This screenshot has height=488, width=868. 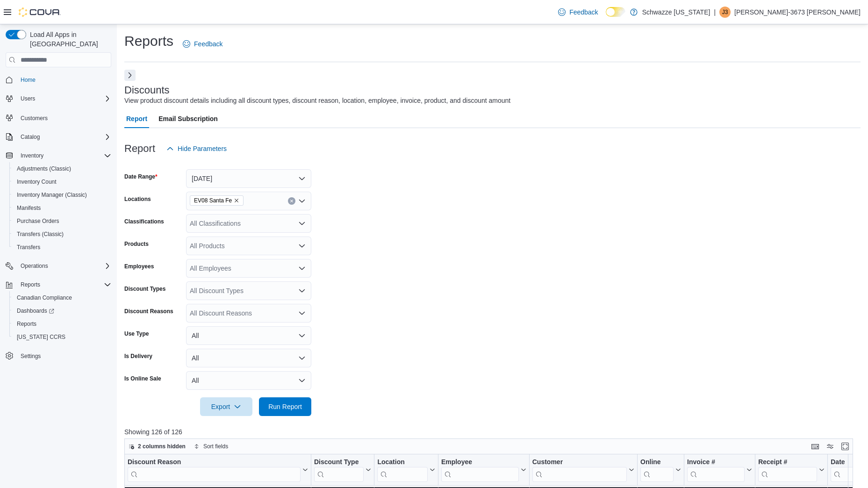 I want to click on label: Employees, so click(x=138, y=266).